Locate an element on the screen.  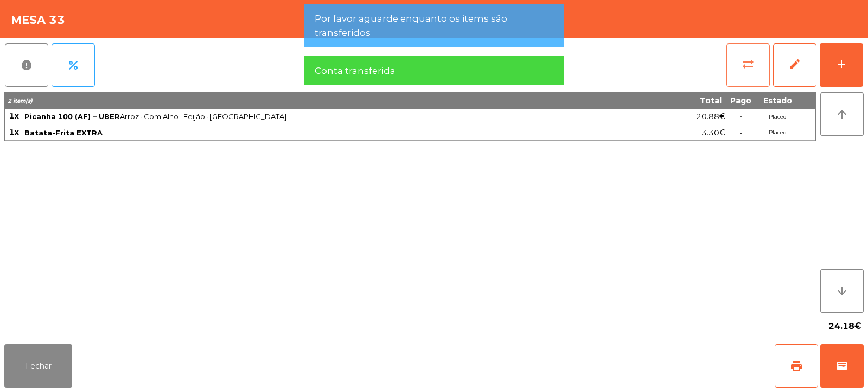
span: print is located at coordinates (797, 365).